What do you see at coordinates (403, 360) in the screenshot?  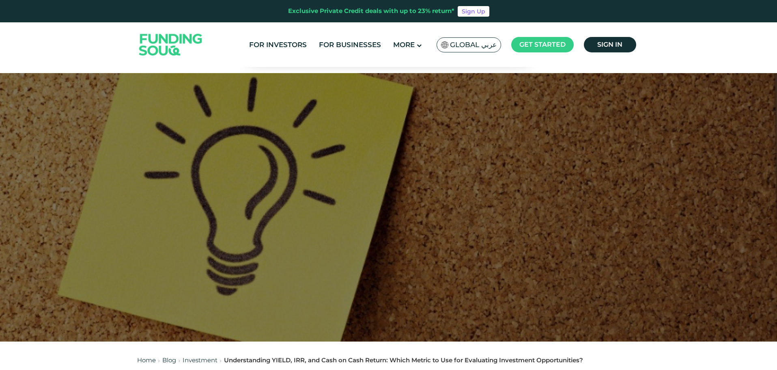 I see `div: Understanding YIELD, IRR, and Cash on Cash Return: Which Metric to Use for Evaluating Investment ...` at bounding box center [403, 360].